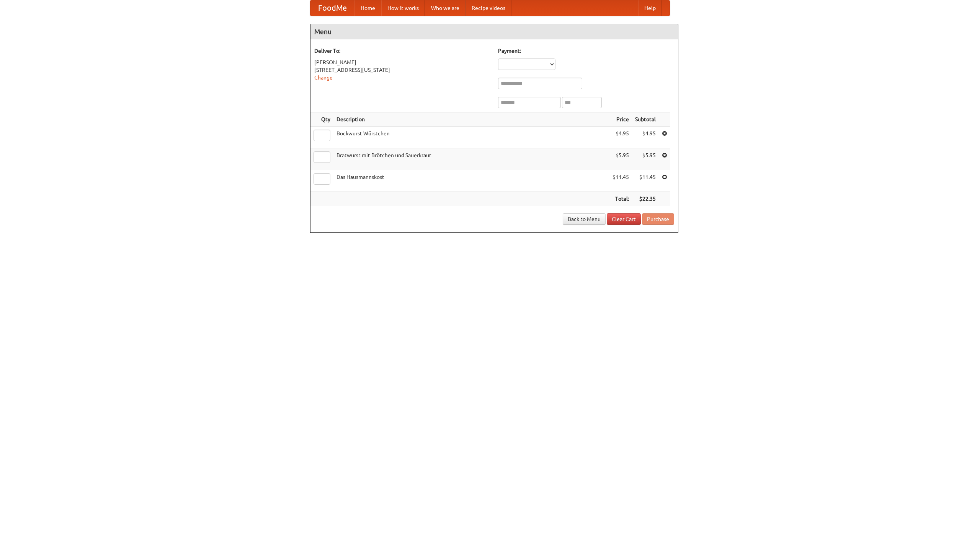 The image size is (980, 541). Describe the element at coordinates (650, 9) in the screenshot. I see `a: Help` at that location.